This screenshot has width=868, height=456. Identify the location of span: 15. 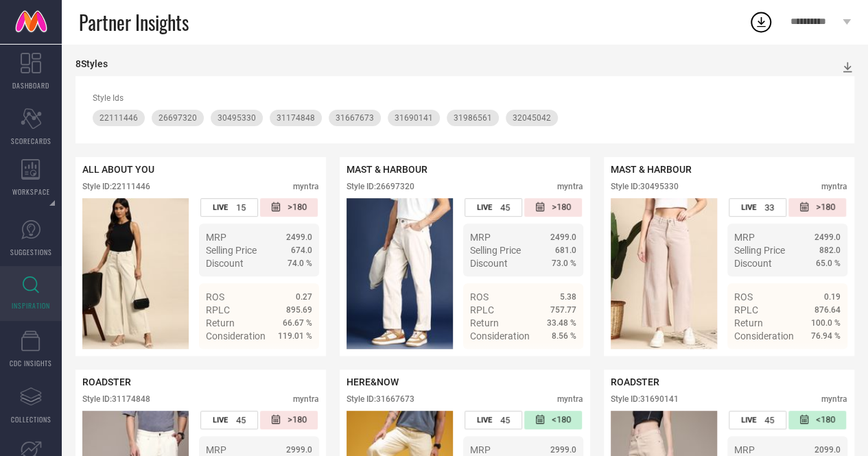
(241, 207).